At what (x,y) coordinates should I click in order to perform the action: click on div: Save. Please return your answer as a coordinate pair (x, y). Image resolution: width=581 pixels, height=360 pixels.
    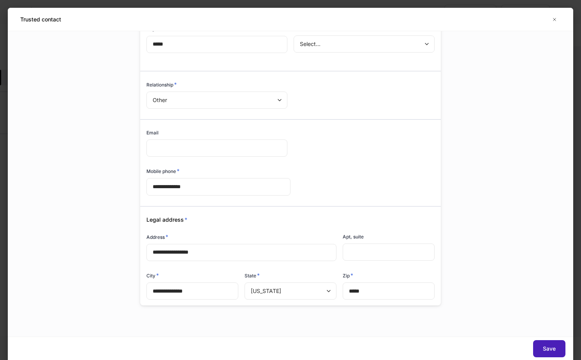
    Looking at the image, I should click on (549, 349).